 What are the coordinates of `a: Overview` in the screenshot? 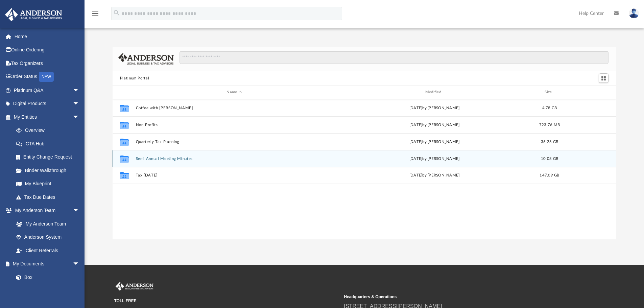 It's located at (49, 131).